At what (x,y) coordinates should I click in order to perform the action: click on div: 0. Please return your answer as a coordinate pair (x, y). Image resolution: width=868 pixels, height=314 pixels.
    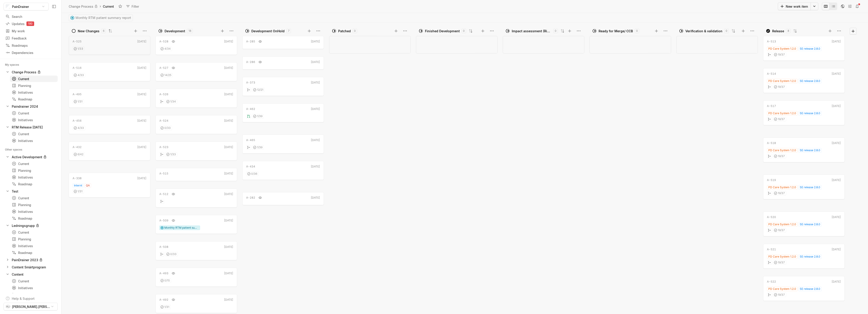
    Looking at the image, I should click on (556, 31).